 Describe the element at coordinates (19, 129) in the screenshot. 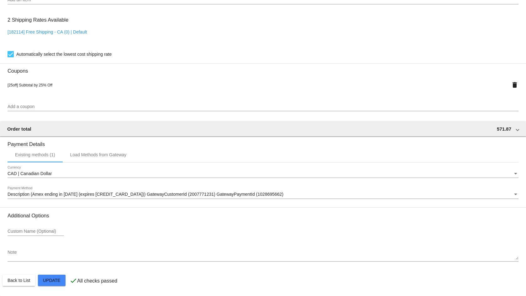

I see `span: Order total` at that location.